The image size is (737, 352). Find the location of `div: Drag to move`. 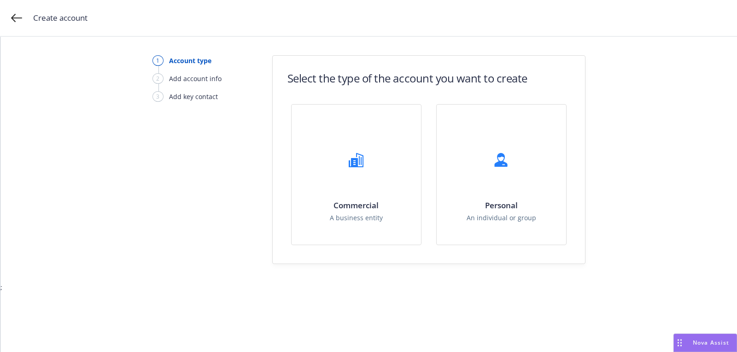

div: Drag to move is located at coordinates (680, 343).